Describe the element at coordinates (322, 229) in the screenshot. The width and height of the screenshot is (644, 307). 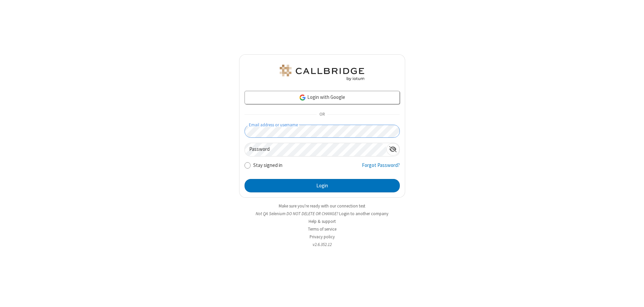
I see `a: Terms of service` at that location.